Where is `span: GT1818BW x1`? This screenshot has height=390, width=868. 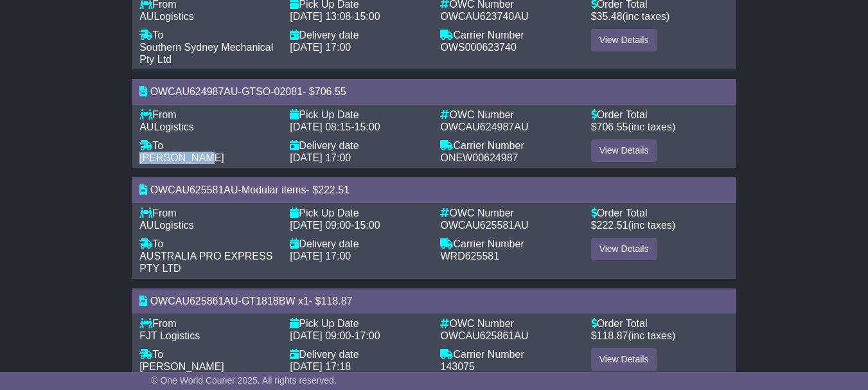
span: GT1818BW x1 is located at coordinates (275, 301).